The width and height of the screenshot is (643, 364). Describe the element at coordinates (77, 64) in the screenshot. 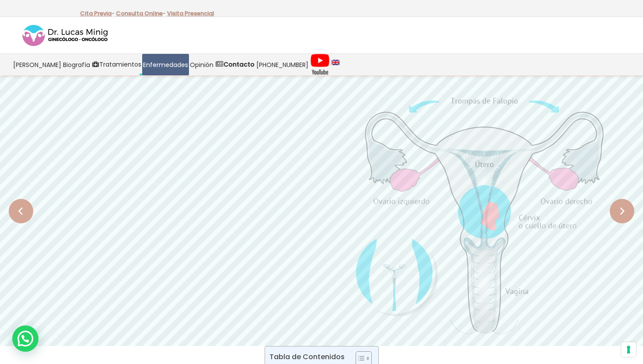

I see `a: Biografía` at that location.